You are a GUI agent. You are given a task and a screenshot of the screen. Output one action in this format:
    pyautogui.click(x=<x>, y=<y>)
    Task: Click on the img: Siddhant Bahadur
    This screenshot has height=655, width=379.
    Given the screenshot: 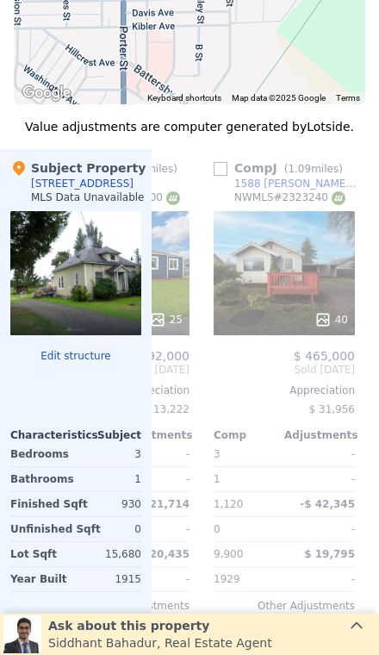 What is the action you would take?
    pyautogui.click(x=22, y=635)
    